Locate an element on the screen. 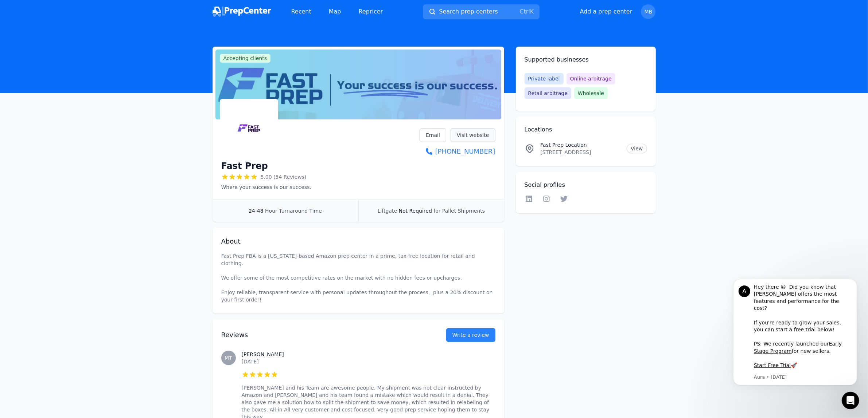 This screenshot has width=868, height=418. button: Write a review is located at coordinates (470, 335).